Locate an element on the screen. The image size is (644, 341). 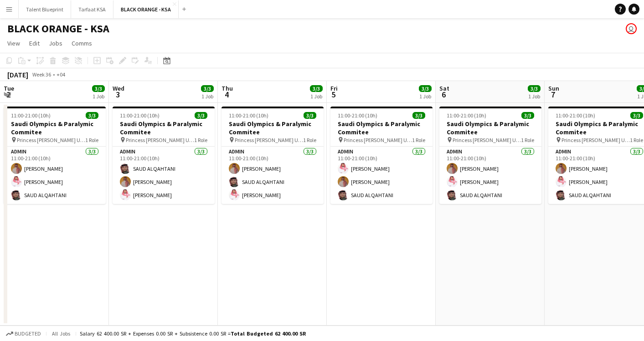
span: Sun is located at coordinates (554, 89).